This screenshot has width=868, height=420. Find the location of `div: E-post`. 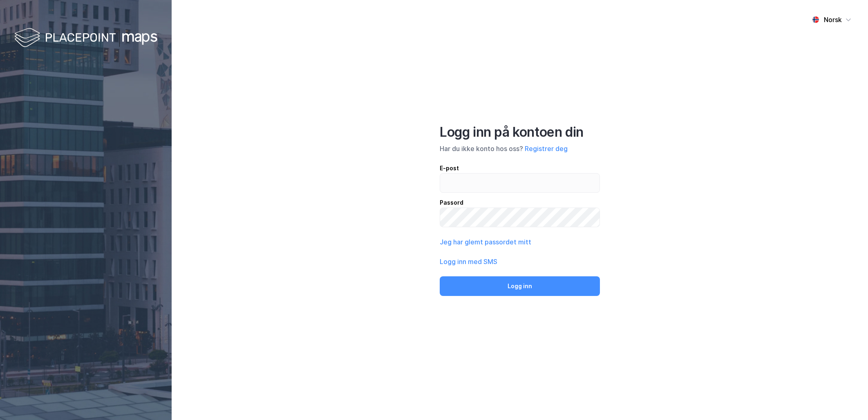

div: E-post is located at coordinates (520, 168).